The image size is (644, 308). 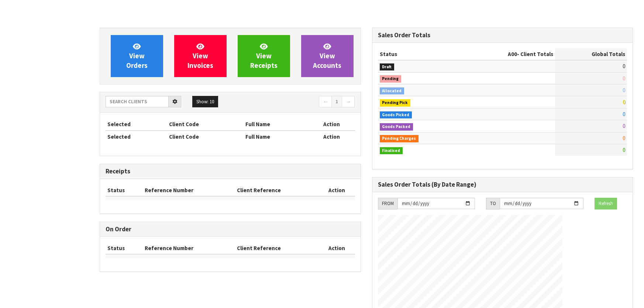 I want to click on a: ViewInvoices, so click(x=200, y=56).